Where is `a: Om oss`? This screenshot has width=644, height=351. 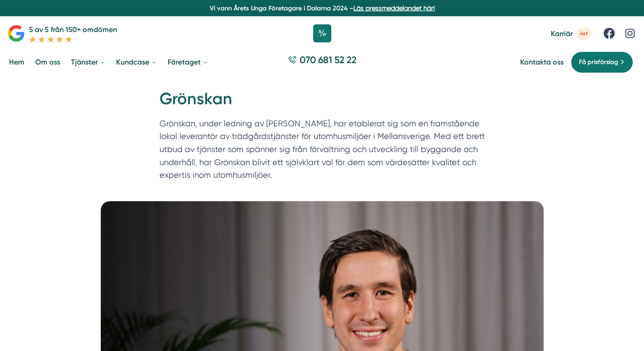 a: Om oss is located at coordinates (47, 62).